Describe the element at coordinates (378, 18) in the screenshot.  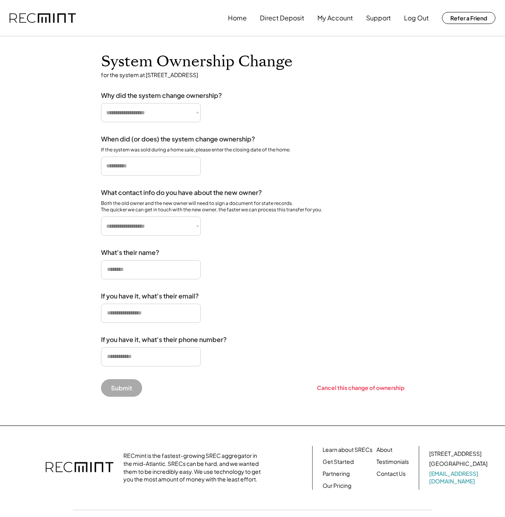
I see `button: Support` at that location.